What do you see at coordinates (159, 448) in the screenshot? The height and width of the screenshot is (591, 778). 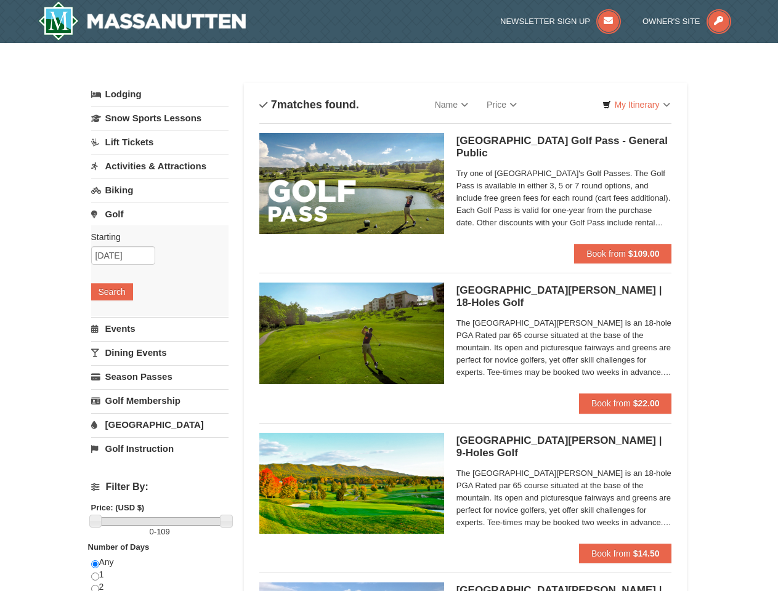 I see `a: Golf Instruction` at bounding box center [159, 448].